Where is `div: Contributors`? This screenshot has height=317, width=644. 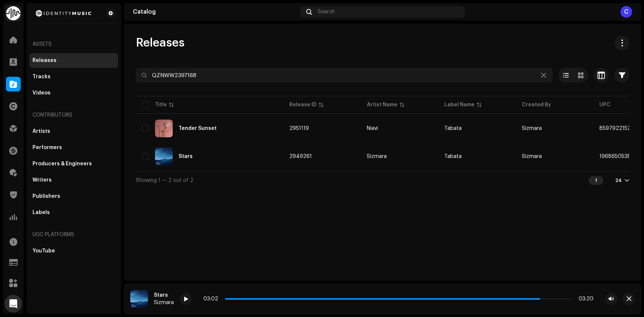
div: Contributors is located at coordinates (74, 115).